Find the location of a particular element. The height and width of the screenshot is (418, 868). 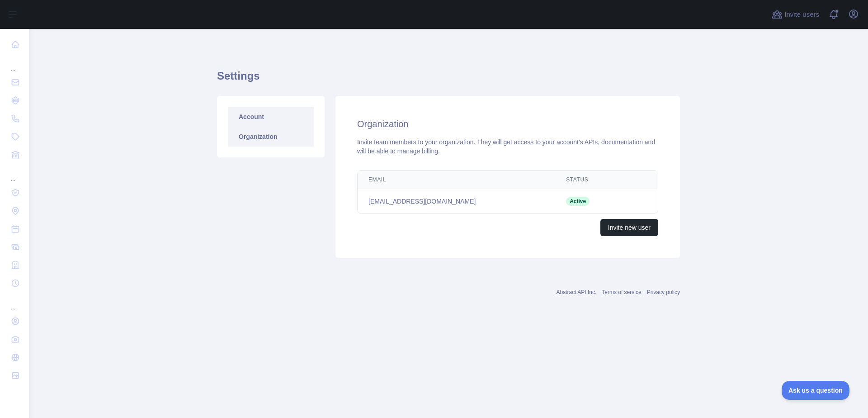

span: Invite users is located at coordinates (802, 14).